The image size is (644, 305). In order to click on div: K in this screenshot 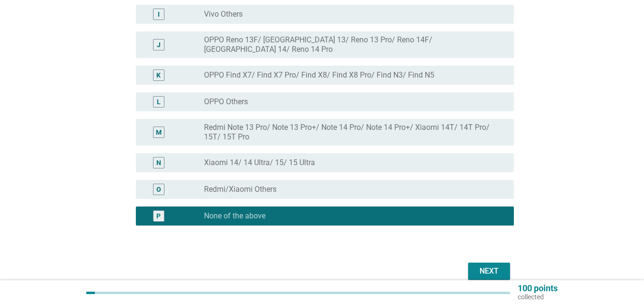, I will do `click(158, 75)`.